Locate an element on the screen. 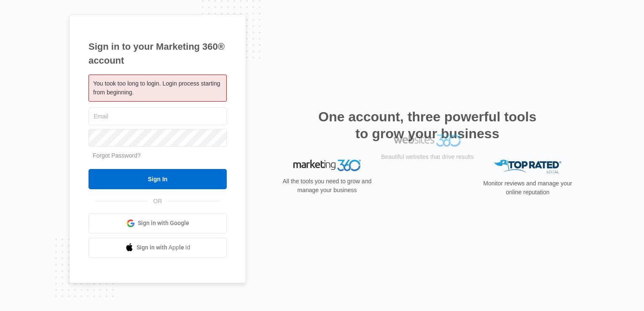 The height and width of the screenshot is (311, 644). h2: One account, three powerful tools to grow your business is located at coordinates (427, 125).